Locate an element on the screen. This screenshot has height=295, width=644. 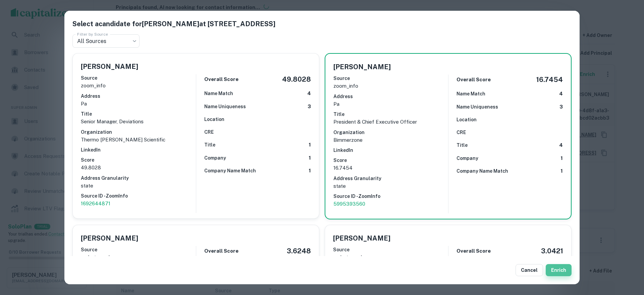
p: 16.7454 is located at coordinates (391, 168).